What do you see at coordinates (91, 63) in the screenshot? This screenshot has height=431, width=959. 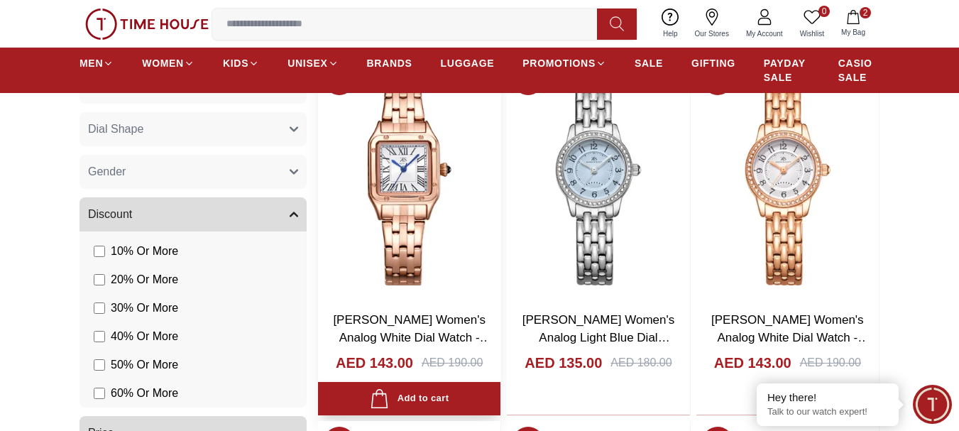 I see `span: MEN` at bounding box center [91, 63].